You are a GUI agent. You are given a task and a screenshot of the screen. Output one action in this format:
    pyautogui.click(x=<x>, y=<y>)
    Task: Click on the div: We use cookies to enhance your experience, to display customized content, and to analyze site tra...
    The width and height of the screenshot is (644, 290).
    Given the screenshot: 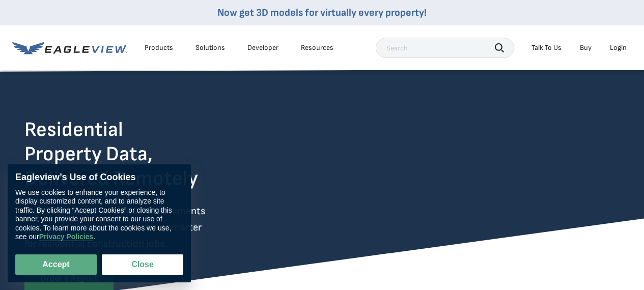 What is the action you would take?
    pyautogui.click(x=99, y=214)
    